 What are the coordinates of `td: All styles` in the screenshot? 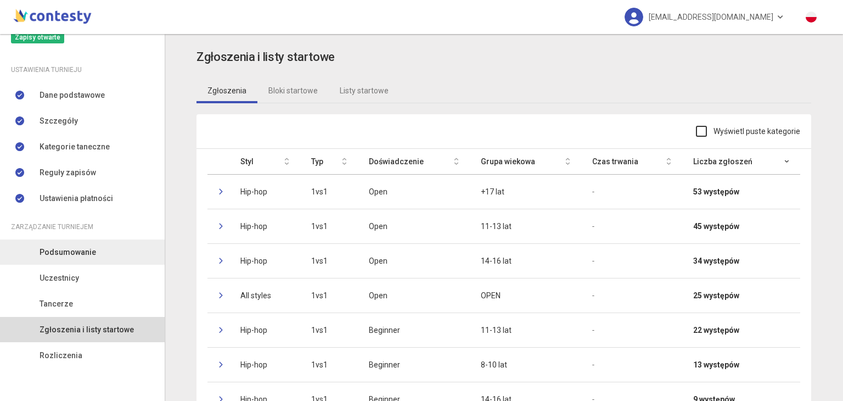 It's located at (265, 295).